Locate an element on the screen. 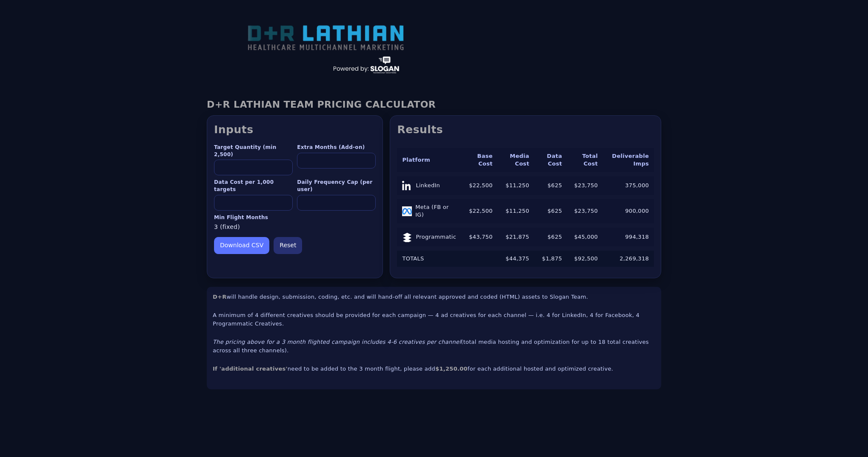 This screenshot has width=868, height=457. span: LinkedIn is located at coordinates (428, 186).